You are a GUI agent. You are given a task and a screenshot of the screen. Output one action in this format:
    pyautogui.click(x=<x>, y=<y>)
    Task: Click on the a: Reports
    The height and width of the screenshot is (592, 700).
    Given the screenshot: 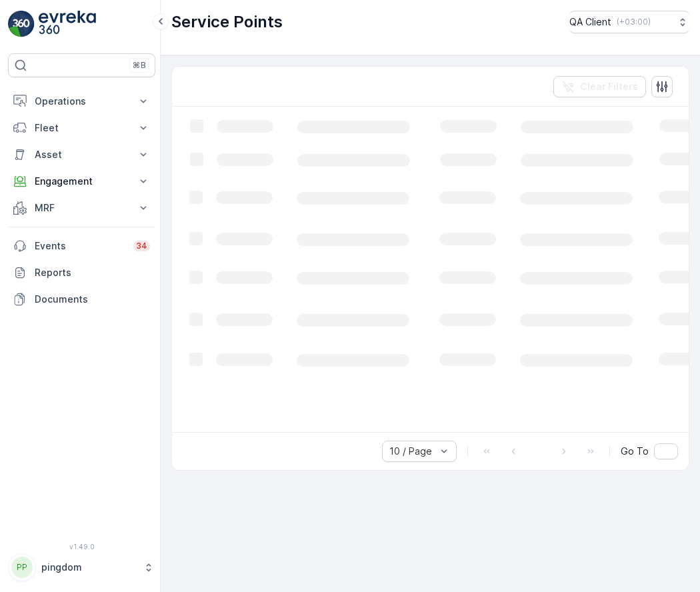 What is the action you would take?
    pyautogui.click(x=82, y=273)
    